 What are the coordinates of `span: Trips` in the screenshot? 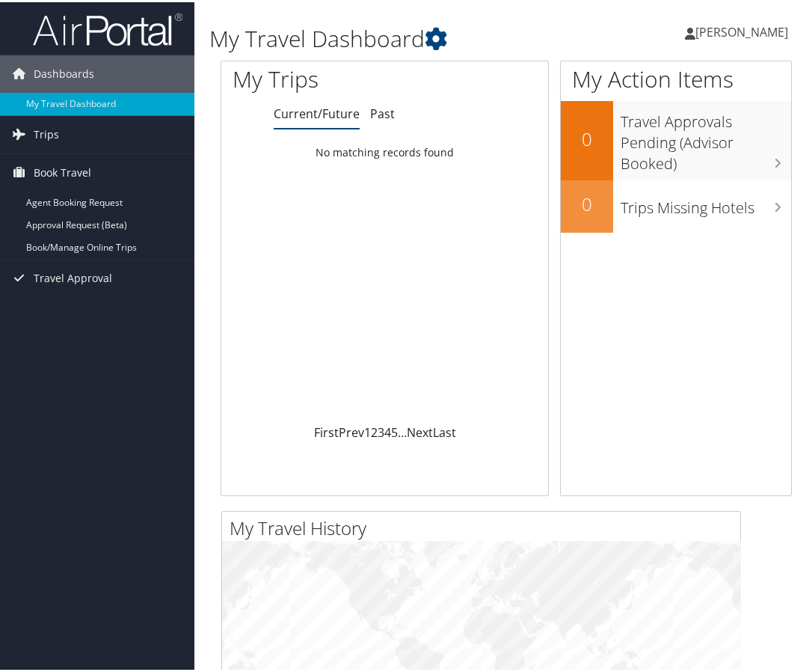 It's located at (47, 132).